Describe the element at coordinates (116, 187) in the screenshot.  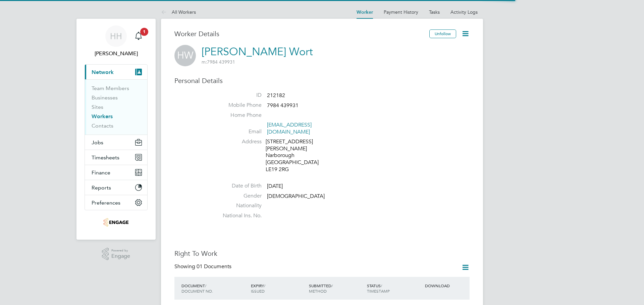
I see `button: Reports` at that location.